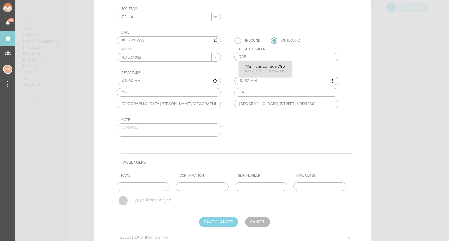 The image size is (449, 241). Describe the element at coordinates (144, 200) in the screenshot. I see `a: Add Passenger` at that location.